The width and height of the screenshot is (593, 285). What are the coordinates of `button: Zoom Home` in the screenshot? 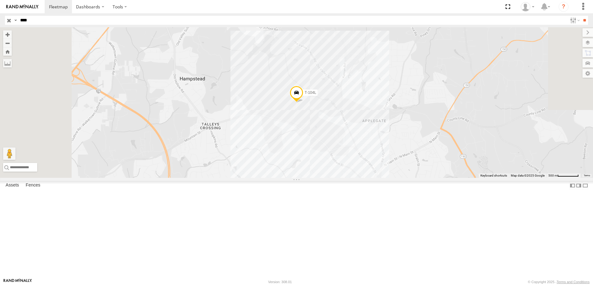 It's located at (7, 51).